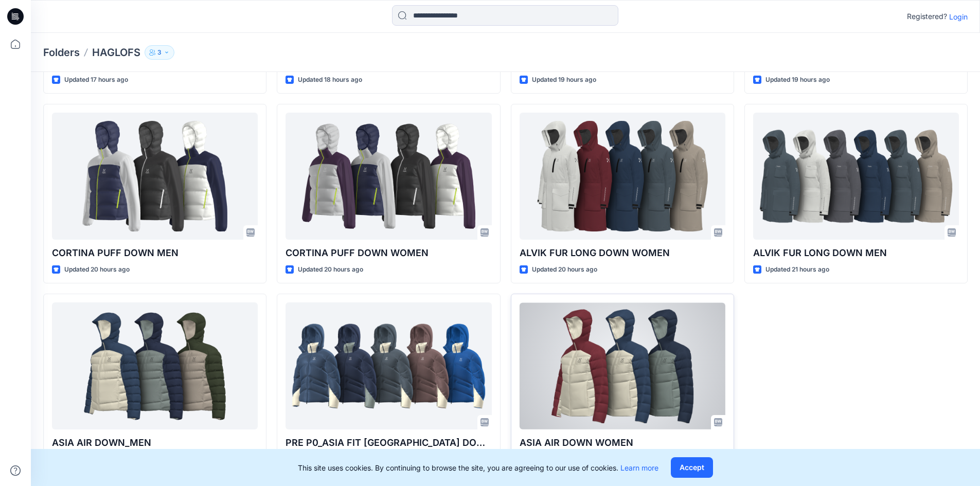  Describe the element at coordinates (159, 52) in the screenshot. I see `button: 3` at that location.